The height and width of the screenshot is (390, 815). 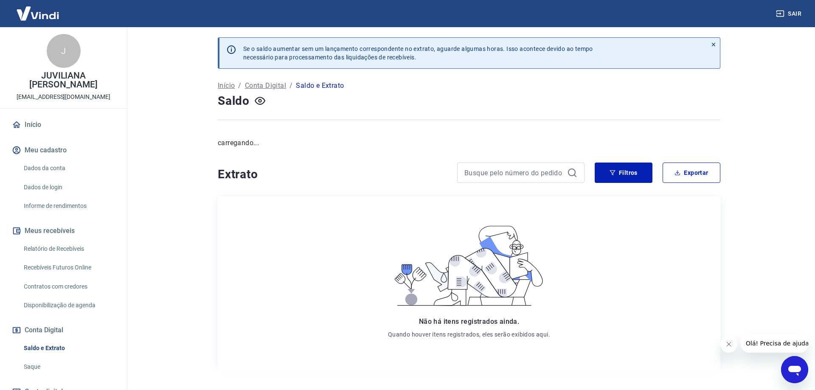 I want to click on button: Meu cadastro, so click(x=63, y=150).